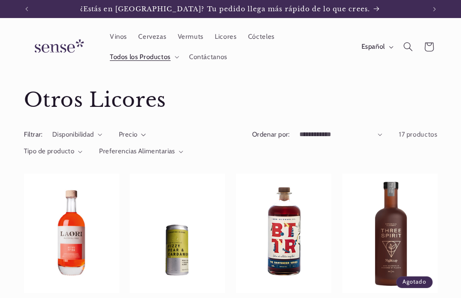  What do you see at coordinates (208, 57) in the screenshot?
I see `span: Contáctanos` at bounding box center [208, 57].